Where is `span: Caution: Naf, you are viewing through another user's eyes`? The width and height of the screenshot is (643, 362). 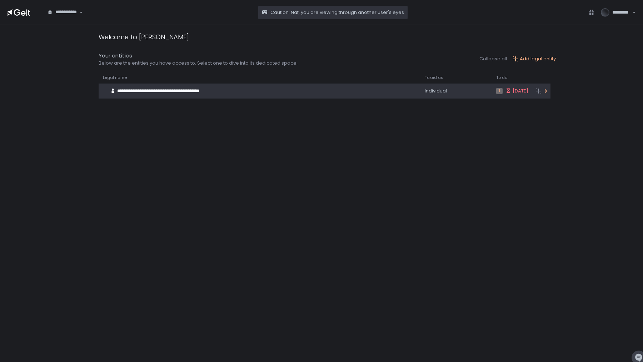
span: Caution: Naf, you are viewing through another user's eyes is located at coordinates (337, 13).